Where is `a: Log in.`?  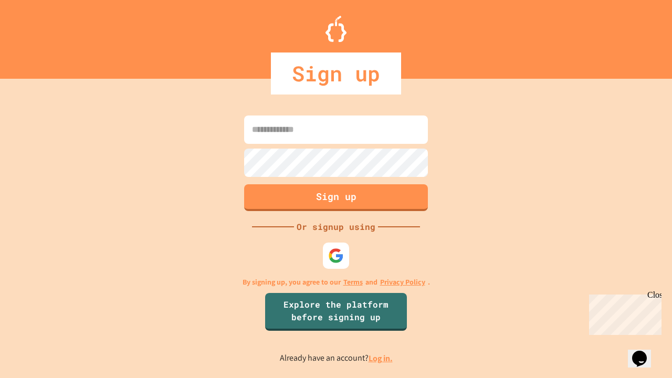
a: Log in. is located at coordinates (381, 358).